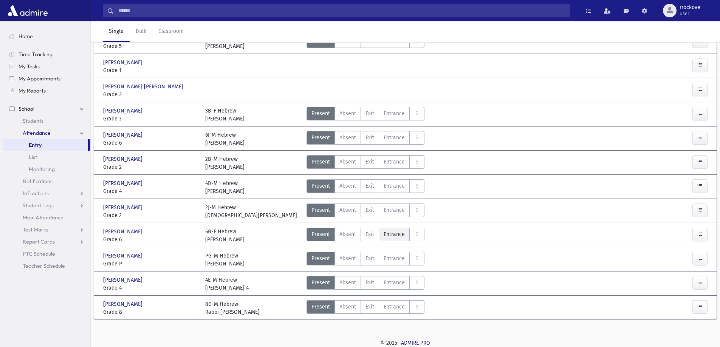  Describe the element at coordinates (46, 54) in the screenshot. I see `a: Time Tracking` at that location.